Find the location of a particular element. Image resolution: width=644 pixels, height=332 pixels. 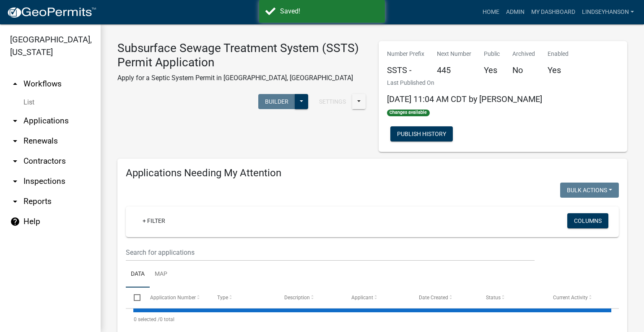

i: arrow_drop_up is located at coordinates (15, 84).